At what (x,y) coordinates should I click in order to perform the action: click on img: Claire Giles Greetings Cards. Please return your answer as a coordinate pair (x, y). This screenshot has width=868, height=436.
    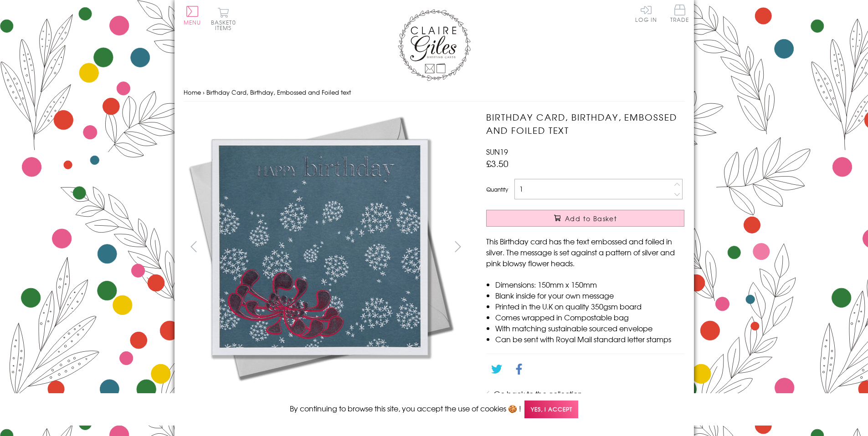
    Looking at the image, I should click on (434, 45).